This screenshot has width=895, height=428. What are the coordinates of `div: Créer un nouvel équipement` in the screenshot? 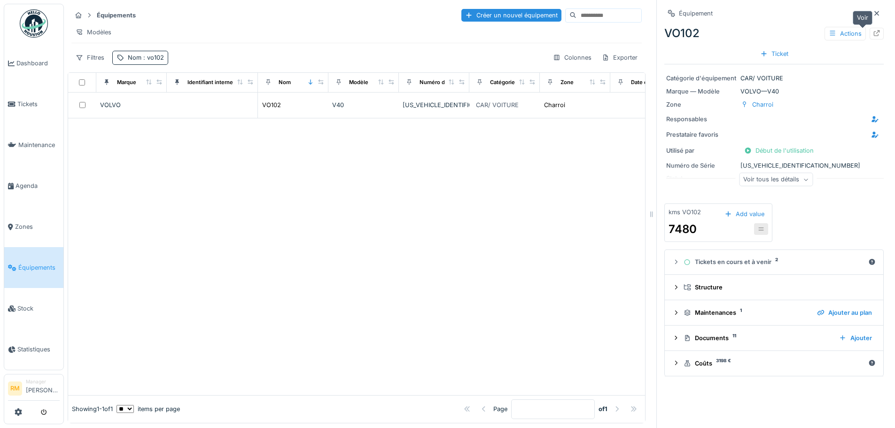 It's located at (511, 15).